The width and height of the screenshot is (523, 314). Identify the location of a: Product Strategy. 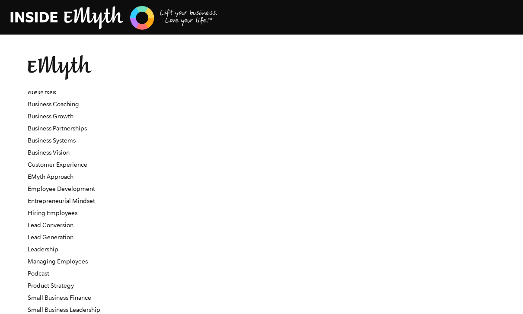
(51, 286).